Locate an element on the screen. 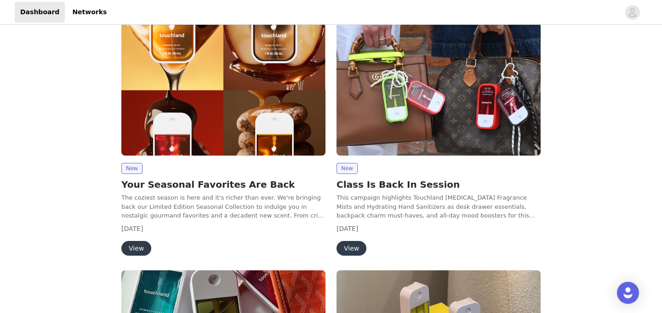 This screenshot has height=313, width=662. h2: Class Is Back In Session is located at coordinates (438, 185).